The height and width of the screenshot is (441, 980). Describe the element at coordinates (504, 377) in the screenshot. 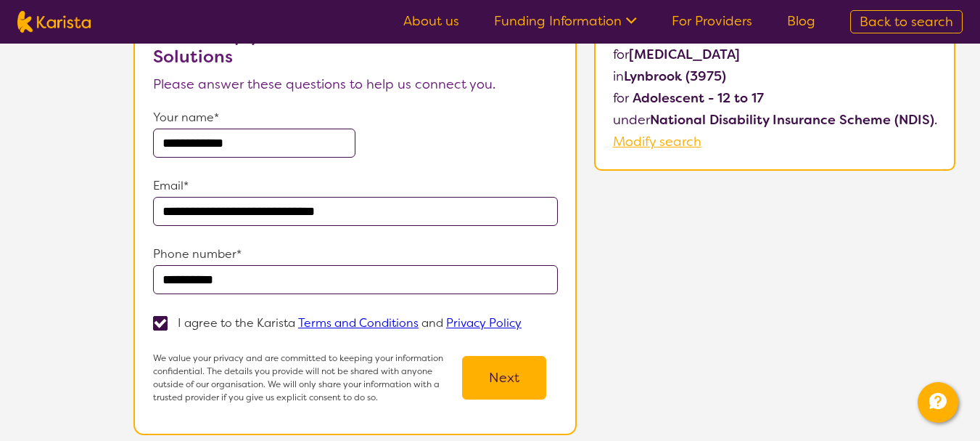

I see `button: Next` at that location.